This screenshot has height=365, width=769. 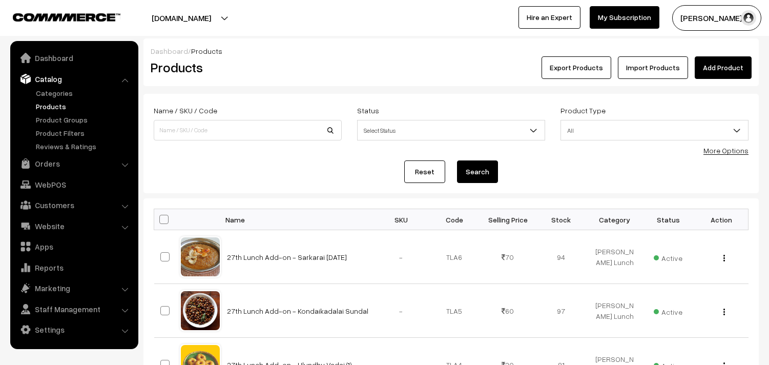 I want to click on a: Catalog, so click(x=74, y=79).